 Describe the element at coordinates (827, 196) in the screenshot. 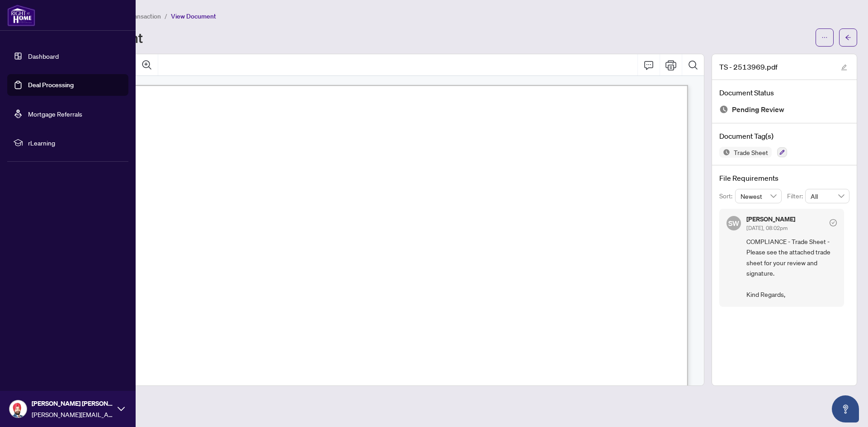

I see `span: All` at that location.